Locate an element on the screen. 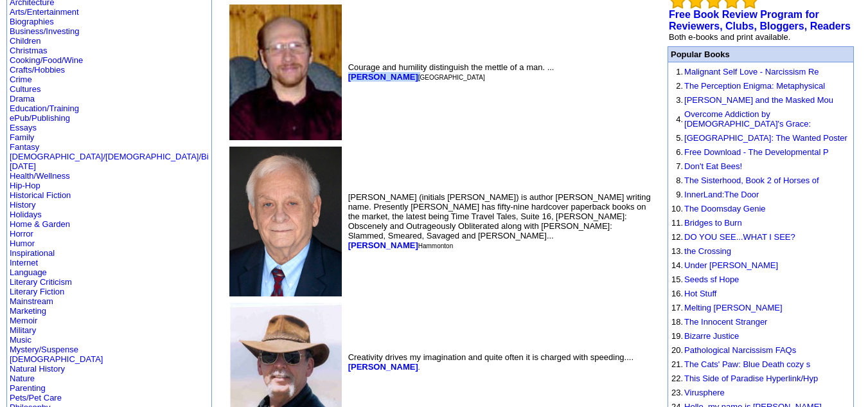 The height and width of the screenshot is (407, 868). a: Don't Eat Bees! is located at coordinates (713, 166).